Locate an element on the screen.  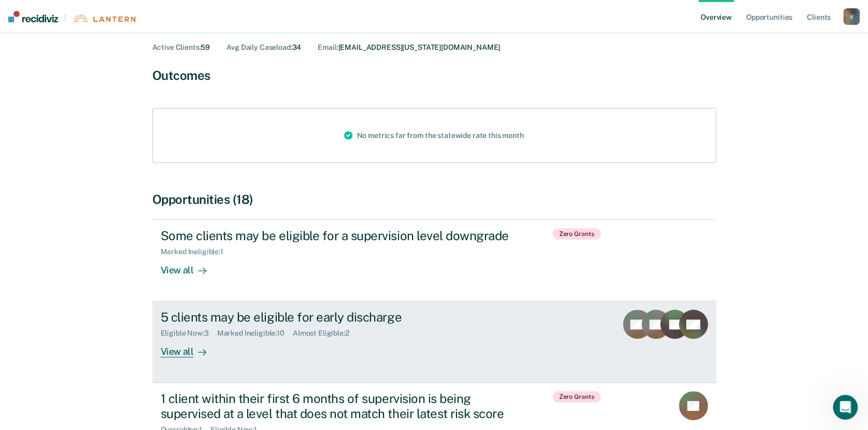
div: Some clients may be eligible for a supervision level downgrade is located at coordinates (342, 235).